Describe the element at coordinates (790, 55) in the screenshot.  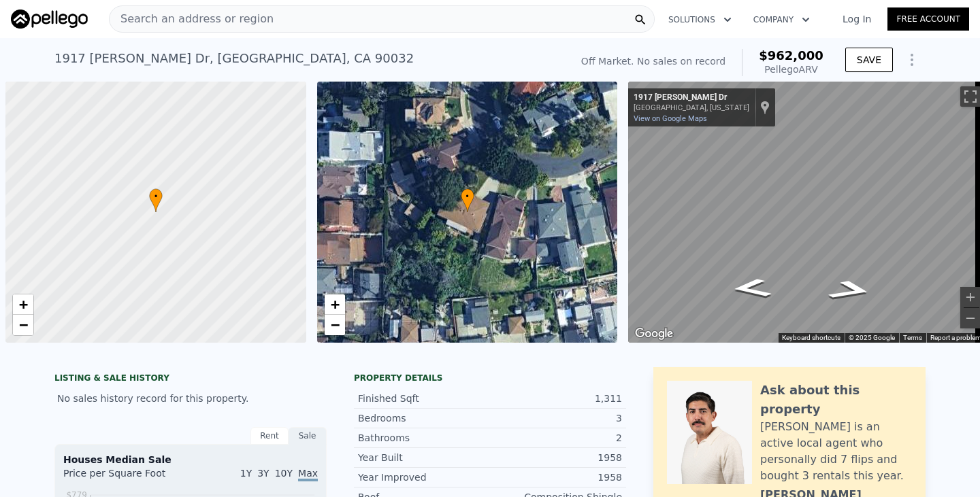
I see `span: $962,000` at that location.